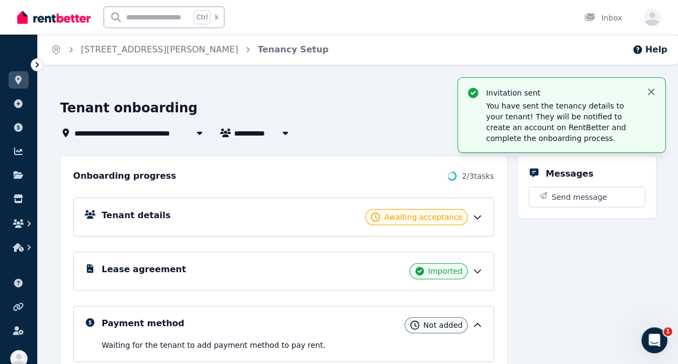 This screenshot has width=678, height=364. I want to click on h5: Tenant details, so click(137, 215).